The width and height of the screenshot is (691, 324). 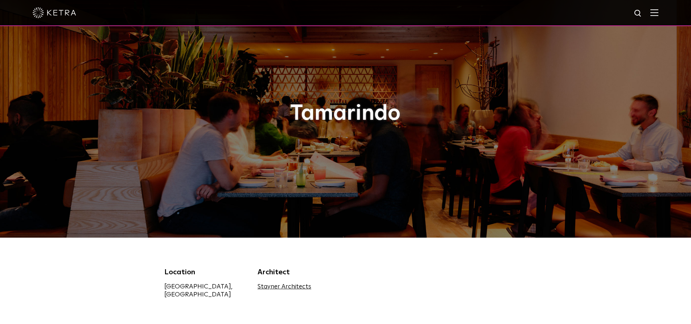 What do you see at coordinates (346, 114) in the screenshot?
I see `h1: Tamarindo` at bounding box center [346, 114].